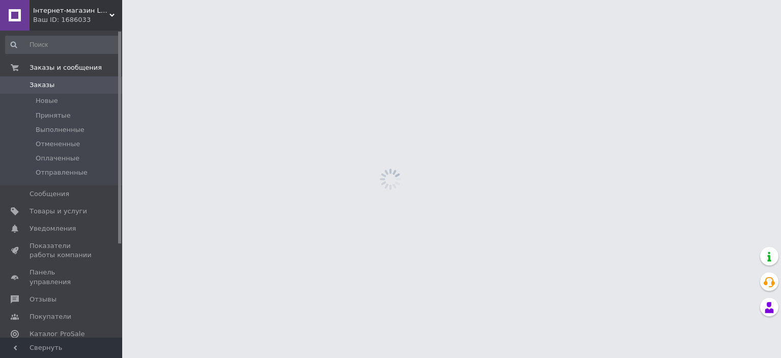 The width and height of the screenshot is (781, 358). I want to click on span: Товары и услуги, so click(58, 211).